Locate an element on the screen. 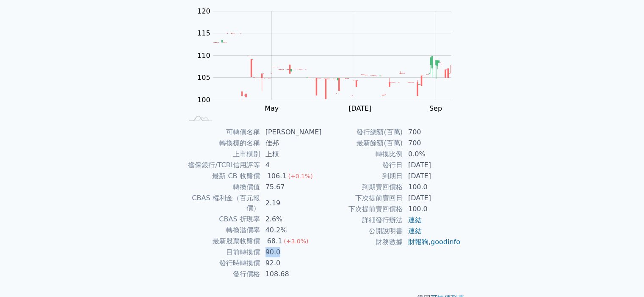 This screenshot has width=644, height=297. td: CBAS 權利金（百元報價） is located at coordinates (222, 203).